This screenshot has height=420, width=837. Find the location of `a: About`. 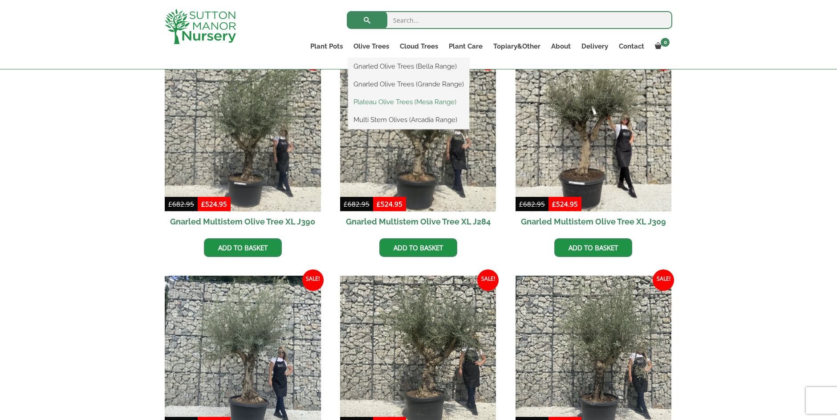

a: About is located at coordinates (561, 46).